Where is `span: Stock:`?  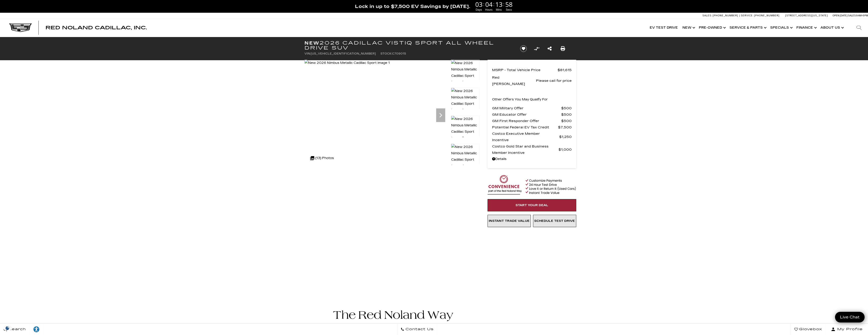 span: Stock: is located at coordinates (386, 54).